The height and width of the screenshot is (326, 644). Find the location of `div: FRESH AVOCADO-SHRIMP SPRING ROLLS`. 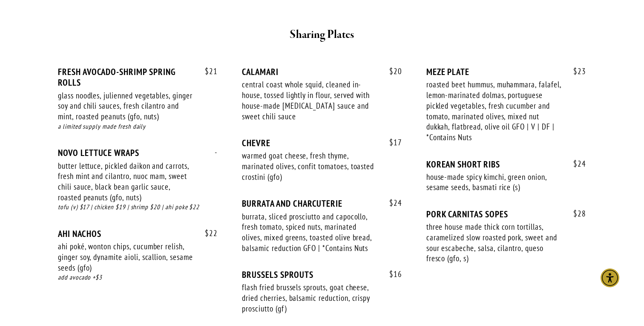

div: FRESH AVOCADO-SHRIMP SPRING ROLLS is located at coordinates (138, 77).